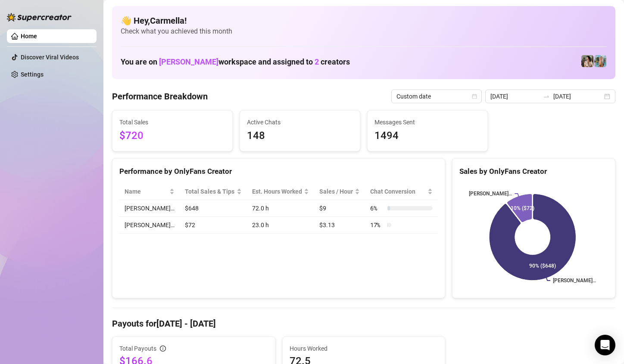  I want to click on span: Chat Conversion, so click(398, 191).